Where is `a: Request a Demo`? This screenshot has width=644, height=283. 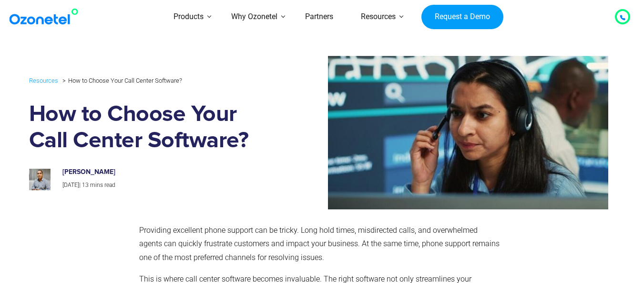 a: Request a Demo is located at coordinates (462, 18).